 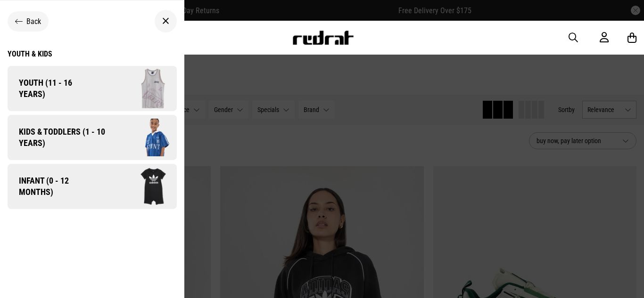 What do you see at coordinates (34, 21) in the screenshot?
I see `span: Back` at bounding box center [34, 21].